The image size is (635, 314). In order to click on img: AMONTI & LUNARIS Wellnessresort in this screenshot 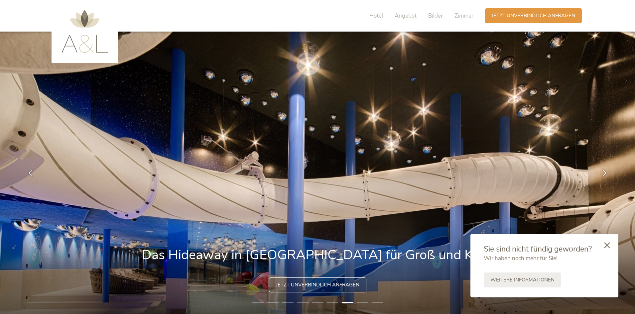, I will do `click(85, 31)`.